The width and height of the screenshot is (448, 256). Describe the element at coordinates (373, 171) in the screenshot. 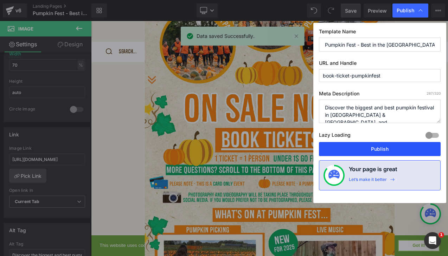

I see `h4: Your page is great` at that location.